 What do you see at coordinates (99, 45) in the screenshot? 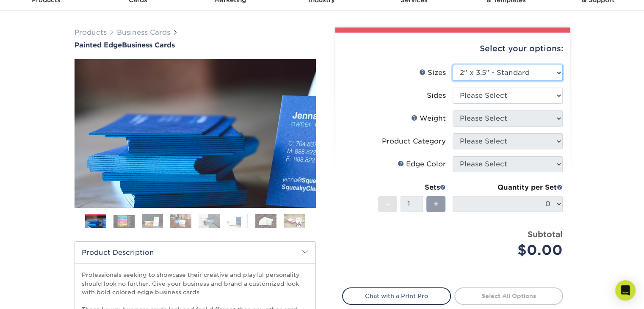
I see `span: Painted Edge` at bounding box center [99, 45].